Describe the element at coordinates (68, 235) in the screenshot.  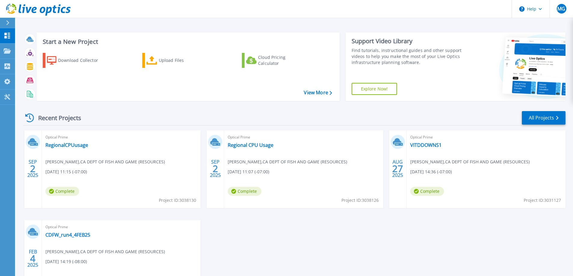
I see `a: CDFW_run4_4FEB25` at that location.